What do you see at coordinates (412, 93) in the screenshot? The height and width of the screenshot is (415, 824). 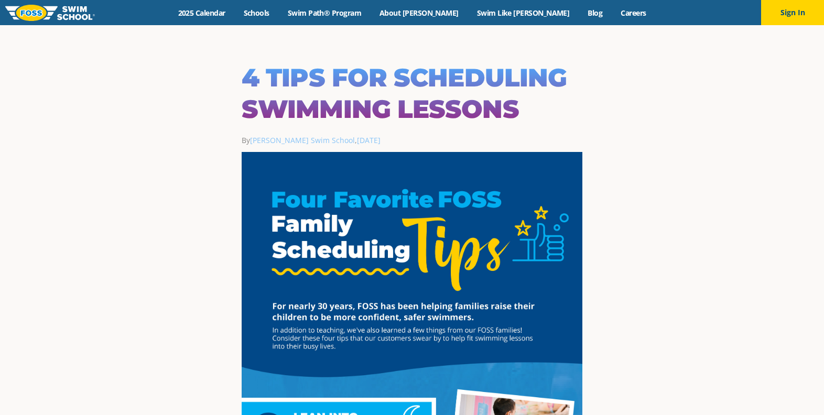 I see `h1: 4 Tips for Scheduling Swimming Lessons` at bounding box center [412, 93].